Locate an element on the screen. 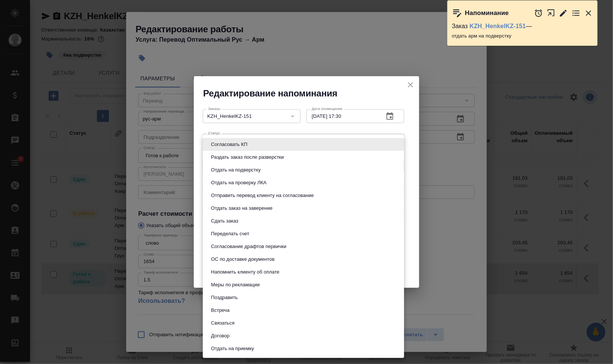  button: Отдать заказ на заверение is located at coordinates (242, 208).